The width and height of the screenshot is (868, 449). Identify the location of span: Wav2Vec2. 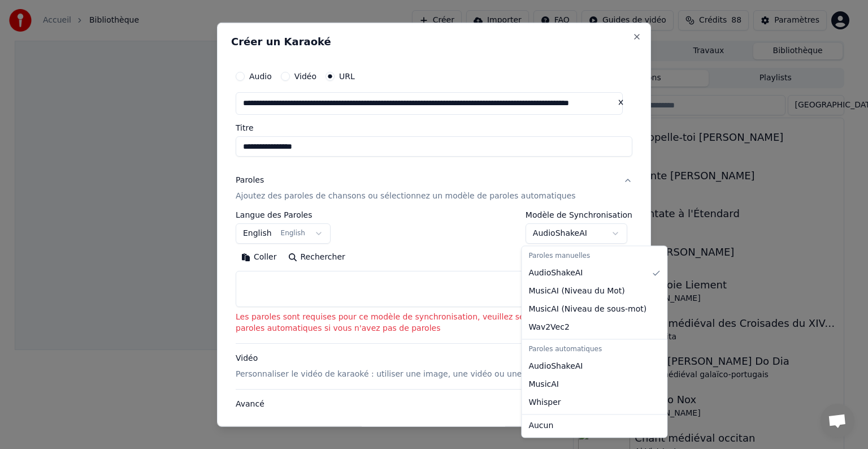
(549, 327).